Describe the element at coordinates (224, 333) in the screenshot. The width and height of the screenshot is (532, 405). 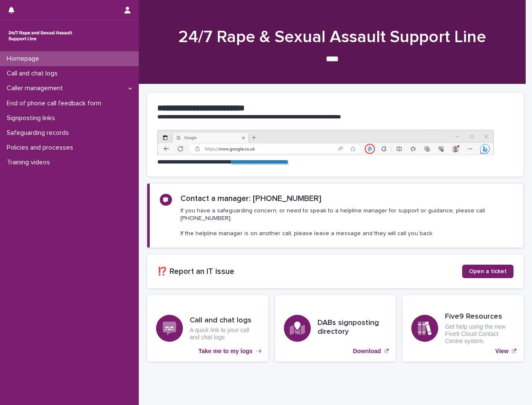
I see `p: A quick link to your call and chat logs` at that location.